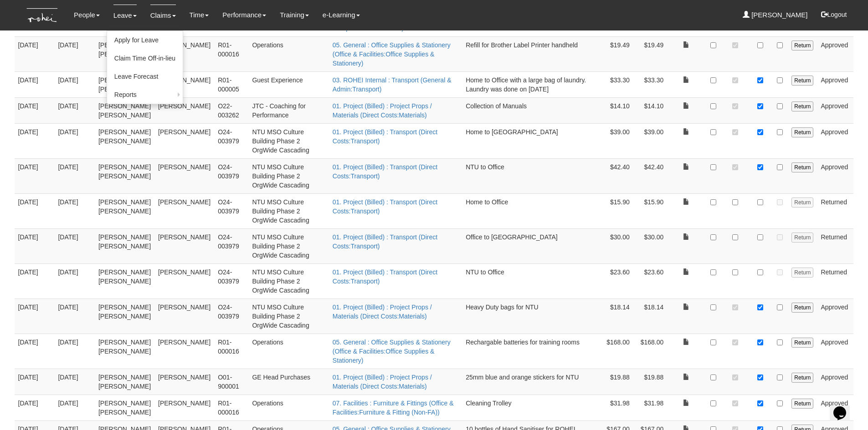 The width and height of the screenshot is (868, 430). Describe the element at coordinates (650, 382) in the screenshot. I see `td: $19.88` at that location.